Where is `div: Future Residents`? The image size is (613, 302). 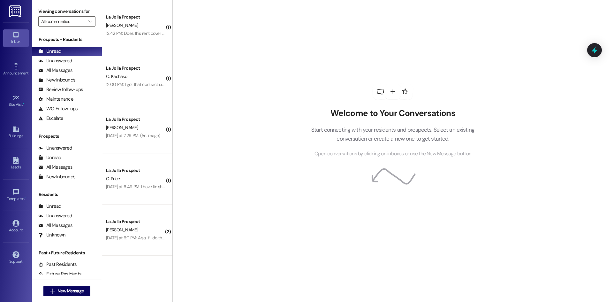 div: Future Residents is located at coordinates (60, 274).